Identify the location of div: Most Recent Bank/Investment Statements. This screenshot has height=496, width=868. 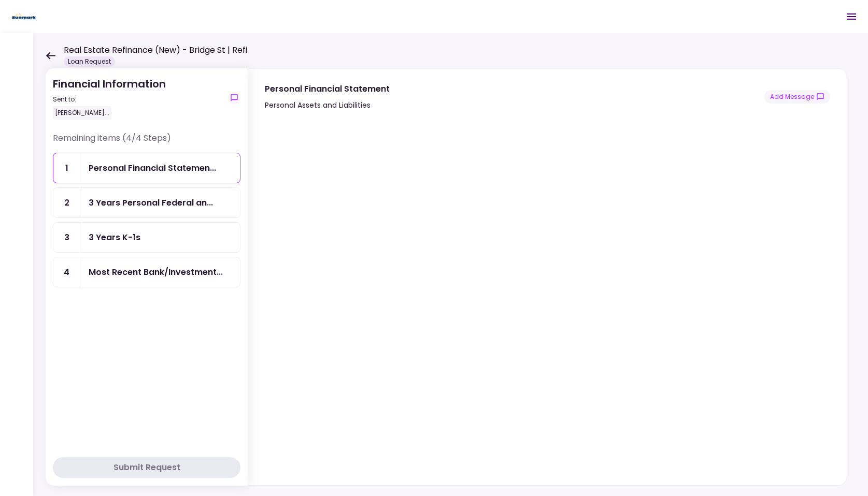
(155, 272).